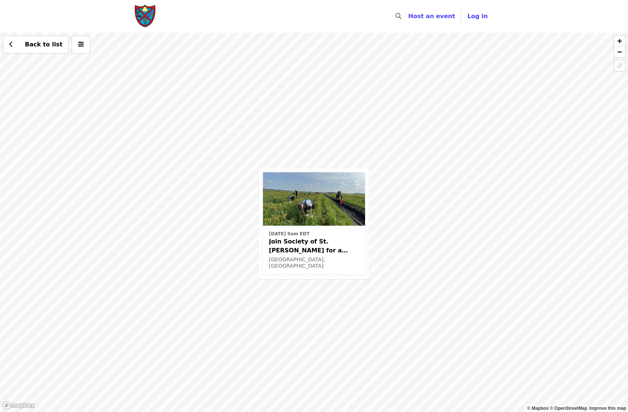 The width and height of the screenshot is (628, 412). Describe the element at coordinates (608, 409) in the screenshot. I see `a: Map feedback` at that location.